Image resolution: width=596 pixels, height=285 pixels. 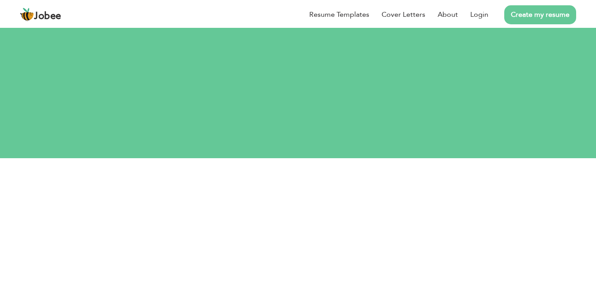 What do you see at coordinates (479, 15) in the screenshot?
I see `a: Login` at bounding box center [479, 15].